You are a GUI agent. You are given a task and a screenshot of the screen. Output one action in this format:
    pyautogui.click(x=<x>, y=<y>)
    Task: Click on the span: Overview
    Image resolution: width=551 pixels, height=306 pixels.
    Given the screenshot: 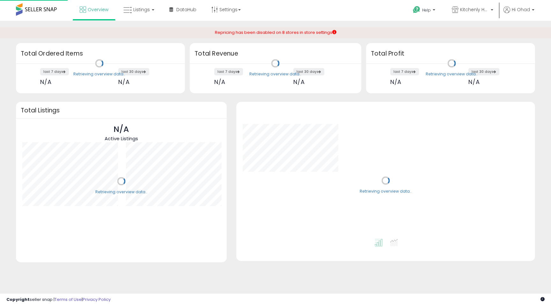 What is the action you would take?
    pyautogui.click(x=98, y=10)
    